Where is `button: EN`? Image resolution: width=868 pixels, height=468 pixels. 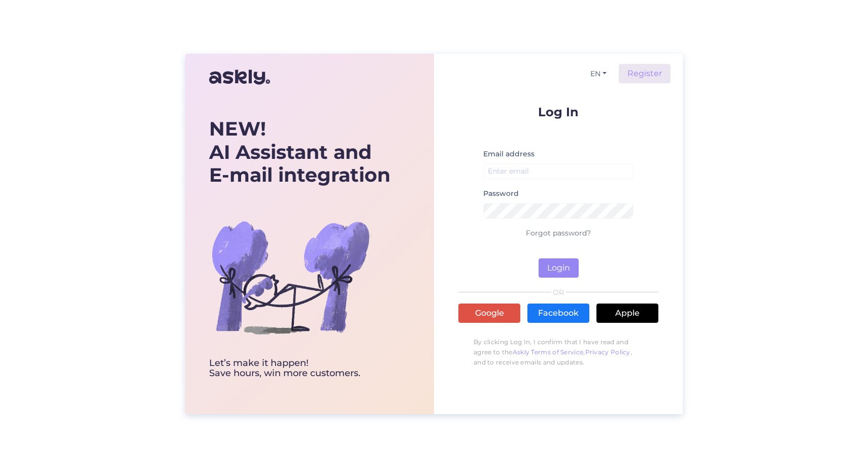
button: EN is located at coordinates (598, 74).